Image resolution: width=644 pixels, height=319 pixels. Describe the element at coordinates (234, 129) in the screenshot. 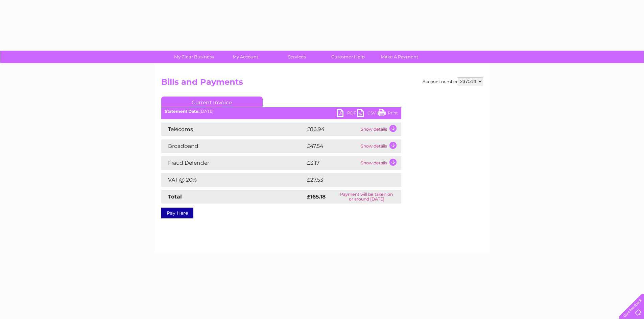

I see `td: Telecoms` at that location.